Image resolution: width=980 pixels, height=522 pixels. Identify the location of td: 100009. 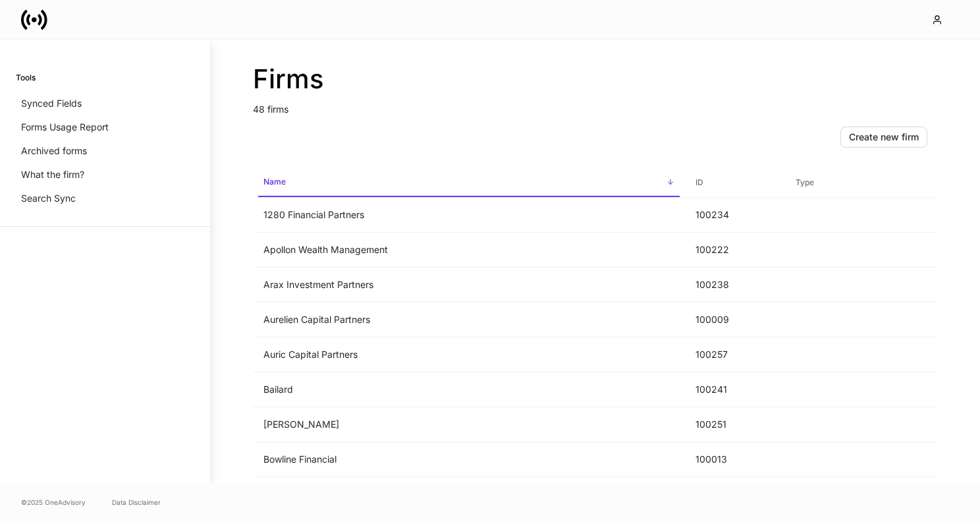
(735, 320).